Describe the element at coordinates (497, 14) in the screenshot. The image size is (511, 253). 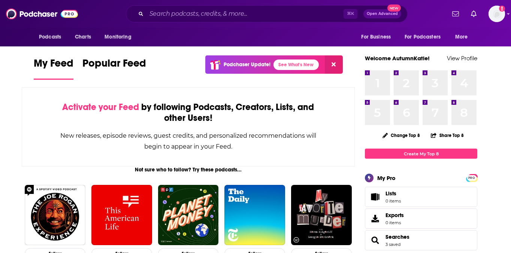
I see `span: Logged in as AutumnKatie` at that location.